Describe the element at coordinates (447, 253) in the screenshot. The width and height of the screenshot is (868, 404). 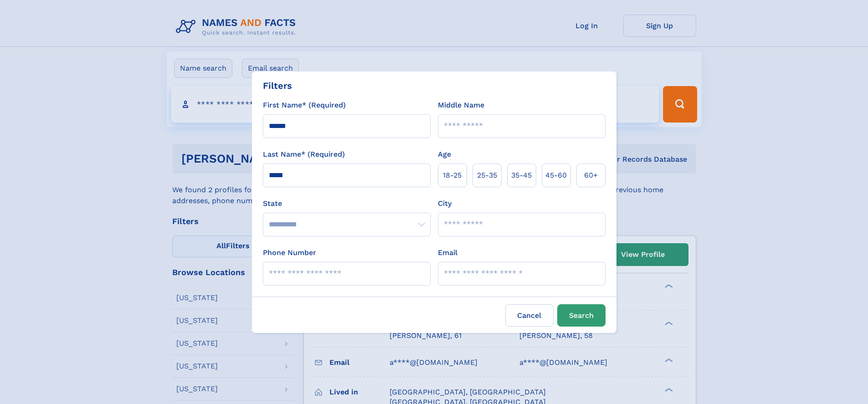
I see `label: Email` at that location.